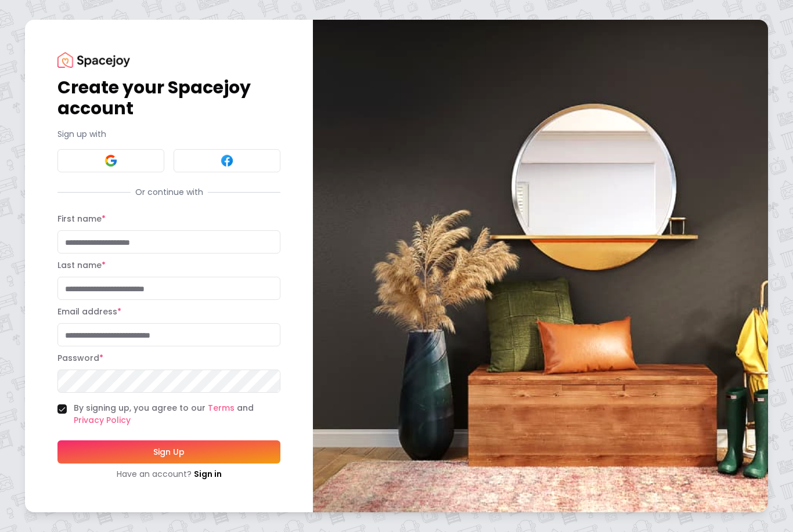 This screenshot has height=532, width=793. I want to click on label: Password, so click(80, 358).